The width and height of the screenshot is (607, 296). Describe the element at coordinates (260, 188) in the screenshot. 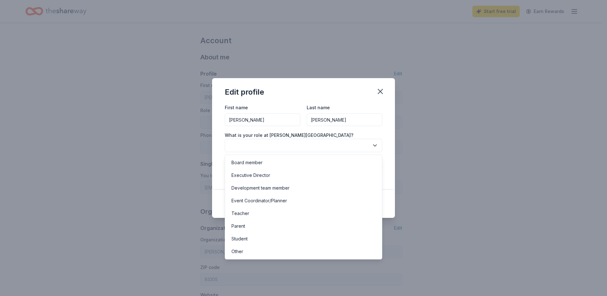

I see `div: Development team member` at that location.